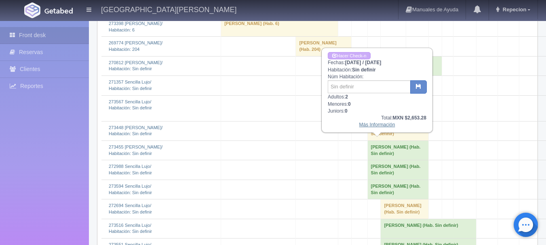 The image size is (546, 245). What do you see at coordinates (349, 56) in the screenshot?
I see `a: Hacer Check-in` at bounding box center [349, 56].